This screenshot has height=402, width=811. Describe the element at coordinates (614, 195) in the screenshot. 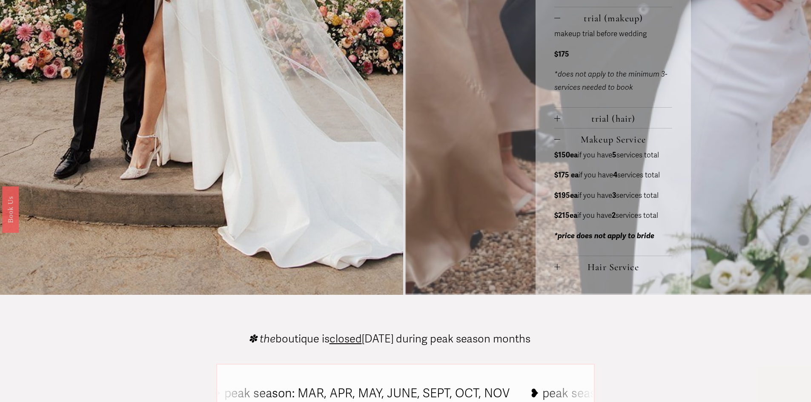

I see `strong: 3` at that location.